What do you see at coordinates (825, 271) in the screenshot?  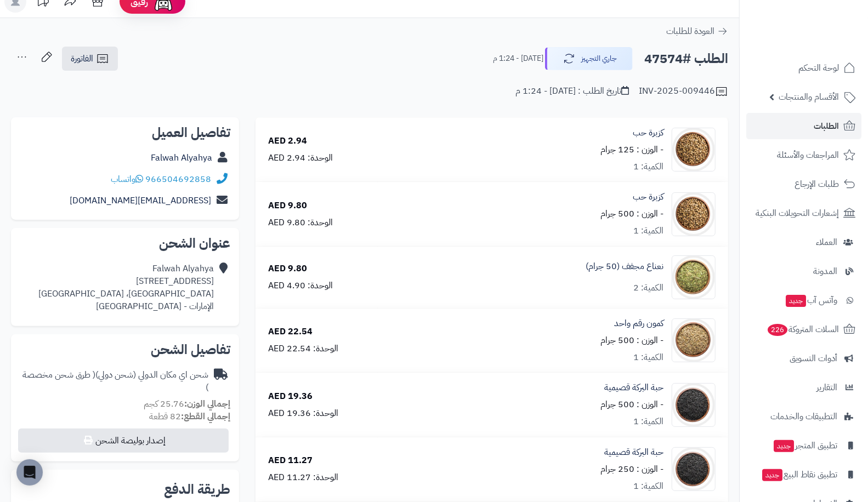 I see `span: المدونة` at bounding box center [825, 271].